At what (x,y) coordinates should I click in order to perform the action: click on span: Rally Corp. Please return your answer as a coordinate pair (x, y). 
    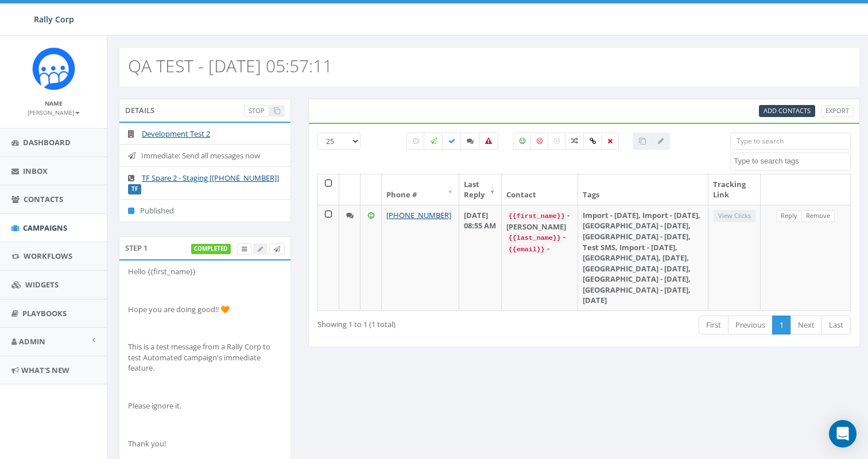
    Looking at the image, I should click on (54, 19).